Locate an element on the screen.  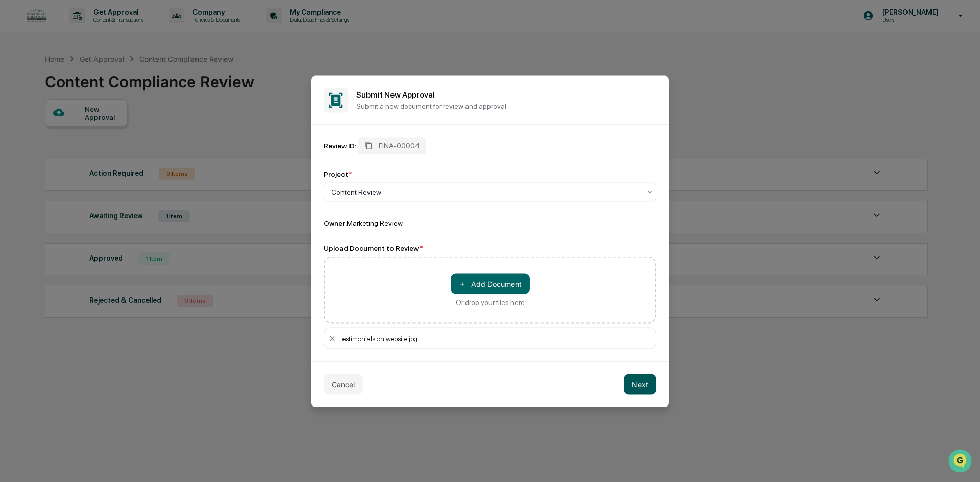
span: Owner: is located at coordinates (335, 223).